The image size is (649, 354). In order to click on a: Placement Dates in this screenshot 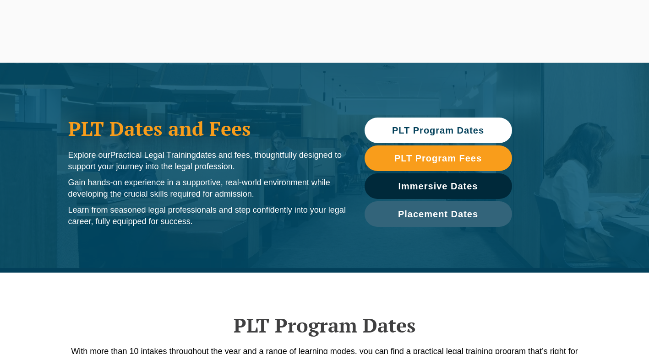, I will do `click(438, 214)`.